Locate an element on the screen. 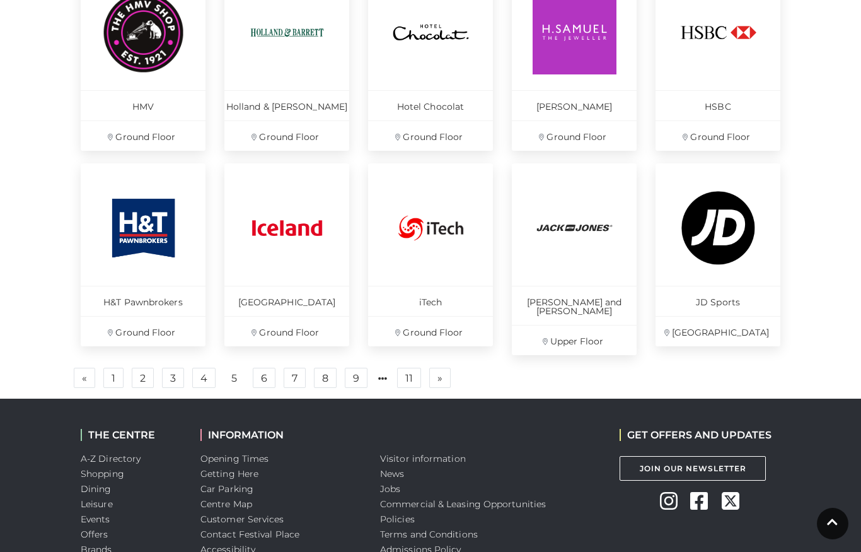  a: Events is located at coordinates (95, 519).